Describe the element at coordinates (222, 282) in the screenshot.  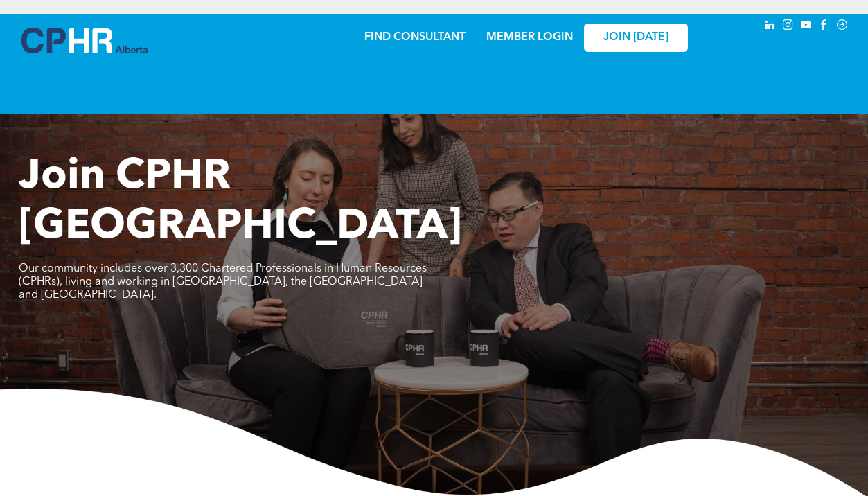
I see `span: Our community includes over 3,300 Chartered Professionals in Human Resources (CPHRs), living and ...` at that location.